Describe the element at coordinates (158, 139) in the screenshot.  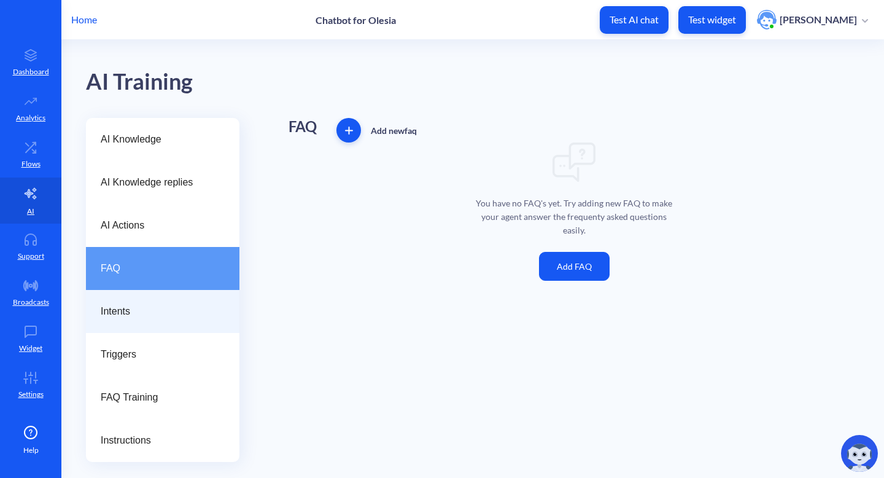
I see `span: AI Knowledge` at that location.